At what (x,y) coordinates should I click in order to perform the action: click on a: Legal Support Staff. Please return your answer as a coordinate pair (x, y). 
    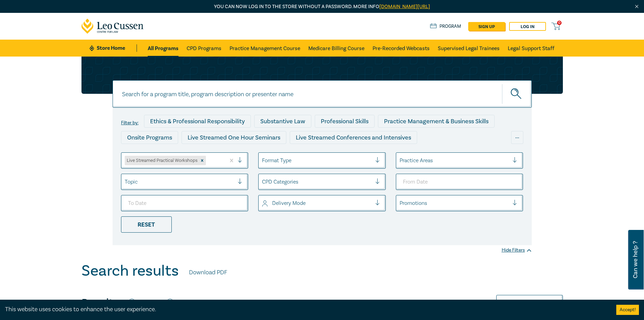
    Looking at the image, I should click on (531, 48).